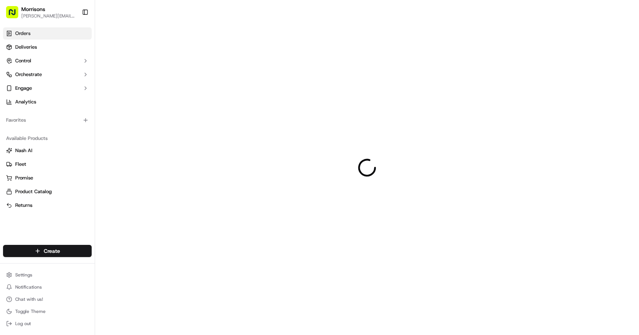 This screenshot has height=335, width=639. Describe the element at coordinates (73, 132) in the screenshot. I see `a: Powered byPylon` at that location.